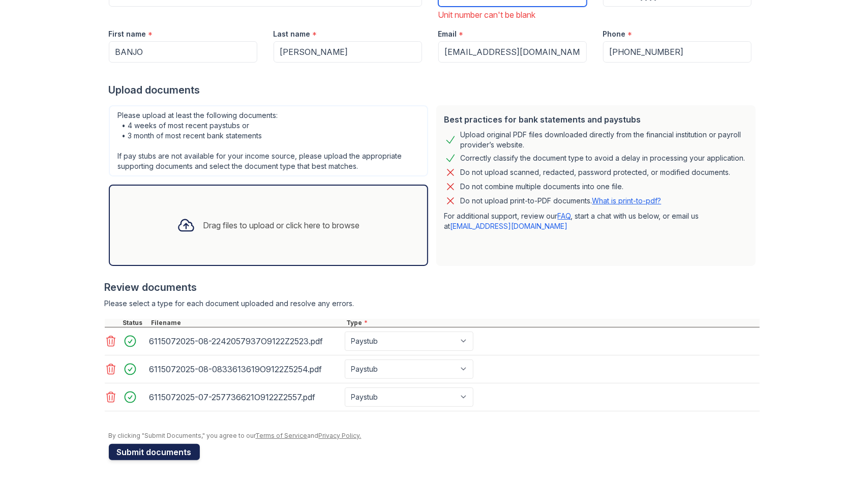  Describe the element at coordinates (447, 34) in the screenshot. I see `label: Email` at that location.